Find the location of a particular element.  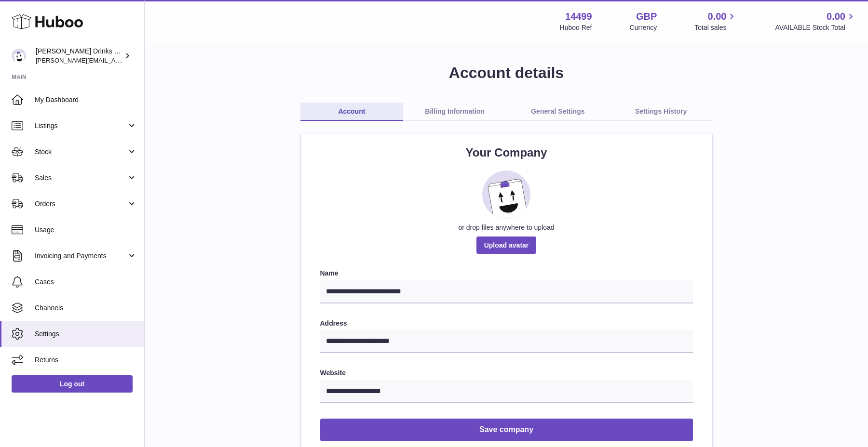

strong: 14499 is located at coordinates (579, 17).